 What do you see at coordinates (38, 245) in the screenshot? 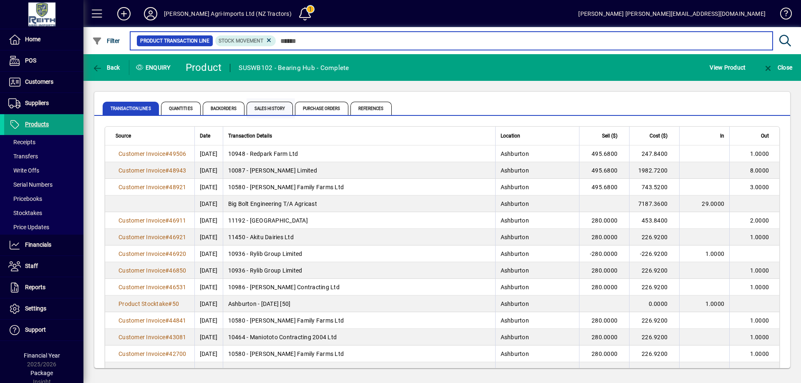
I see `span: Financials` at bounding box center [38, 245].